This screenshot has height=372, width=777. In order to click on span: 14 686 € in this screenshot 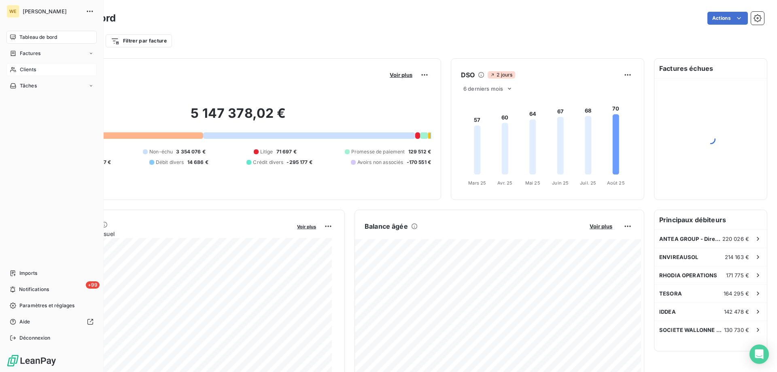, I will do `click(198, 162)`.